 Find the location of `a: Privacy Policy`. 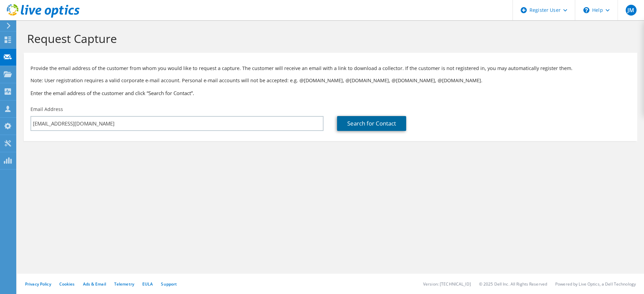

a: Privacy Policy is located at coordinates (38, 284).